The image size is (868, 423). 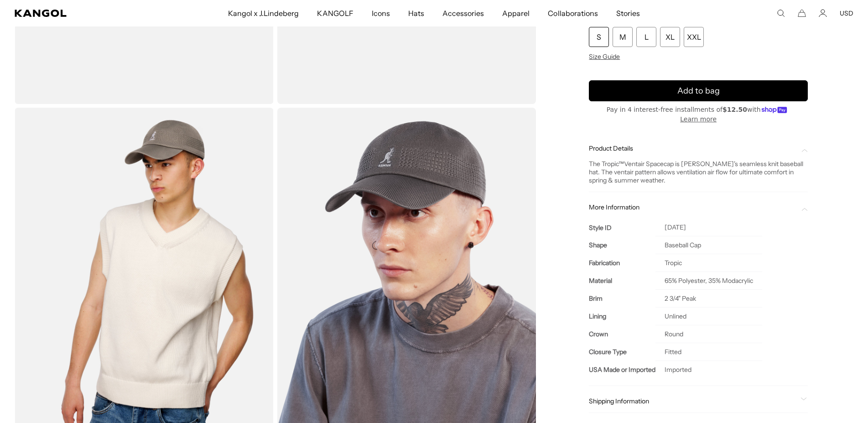 I want to click on th: Closure Type, so click(x=622, y=352).